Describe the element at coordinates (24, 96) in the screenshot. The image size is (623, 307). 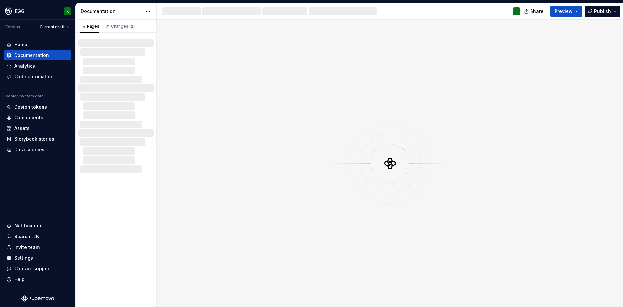
I see `div: Design system data` at that location.